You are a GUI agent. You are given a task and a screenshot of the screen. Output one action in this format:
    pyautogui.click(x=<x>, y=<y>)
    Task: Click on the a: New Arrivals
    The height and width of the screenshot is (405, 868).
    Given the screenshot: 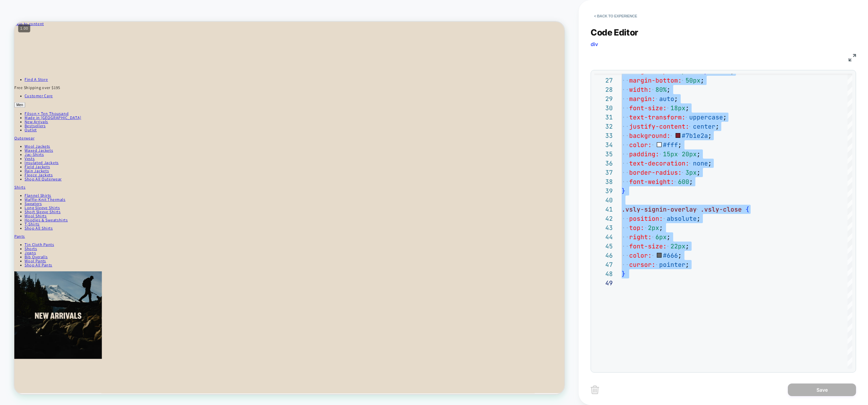 What is the action you would take?
    pyautogui.click(x=29, y=133)
    